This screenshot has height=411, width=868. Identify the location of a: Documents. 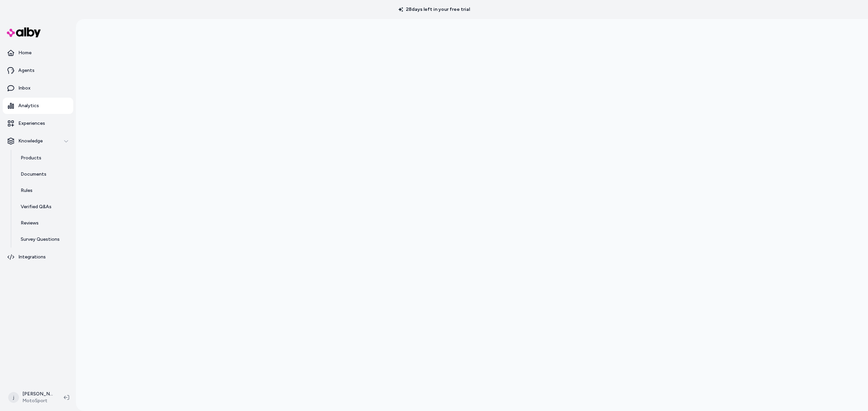
(43, 174).